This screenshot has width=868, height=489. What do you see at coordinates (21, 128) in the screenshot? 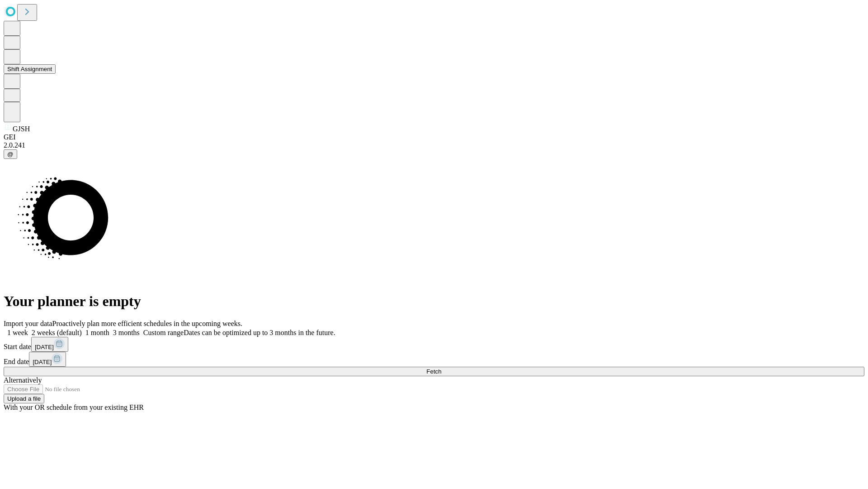
I see `span: GJSH` at bounding box center [21, 128].